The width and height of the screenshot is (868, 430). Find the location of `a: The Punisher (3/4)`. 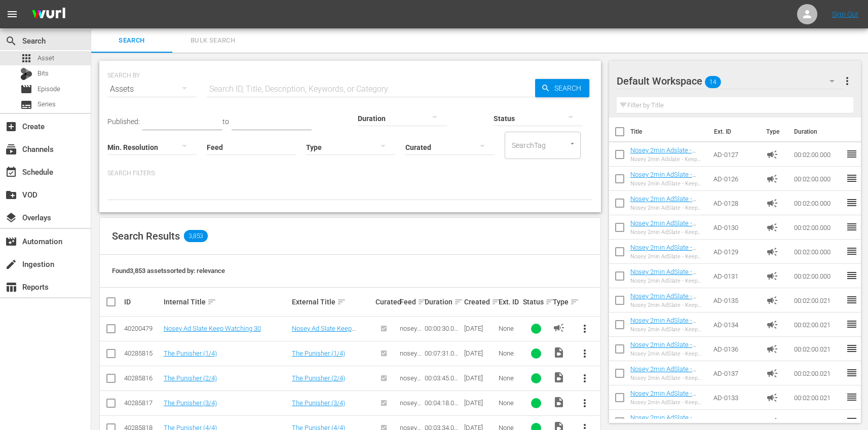

a: The Punisher (3/4) is located at coordinates (318, 402).